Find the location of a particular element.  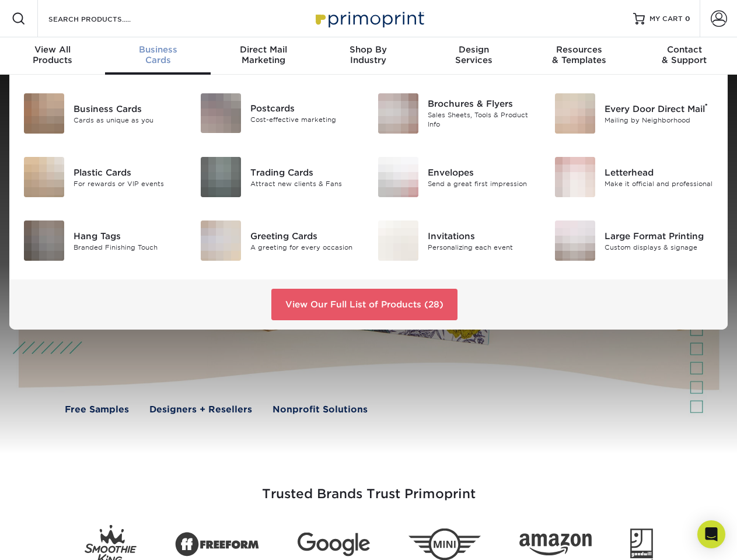

div: For rewards or VIP events is located at coordinates (128, 183).